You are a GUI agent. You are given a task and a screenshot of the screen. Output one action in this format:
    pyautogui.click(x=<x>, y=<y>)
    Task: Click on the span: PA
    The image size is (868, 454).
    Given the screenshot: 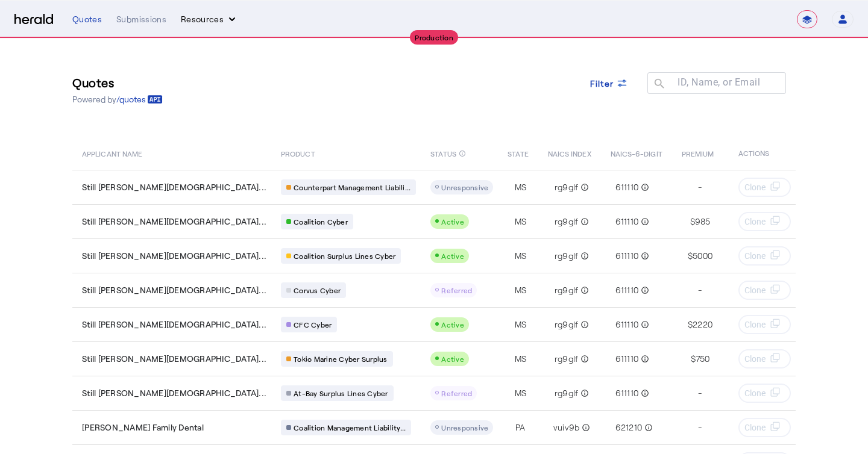 What is the action you would take?
    pyautogui.click(x=520, y=427)
    